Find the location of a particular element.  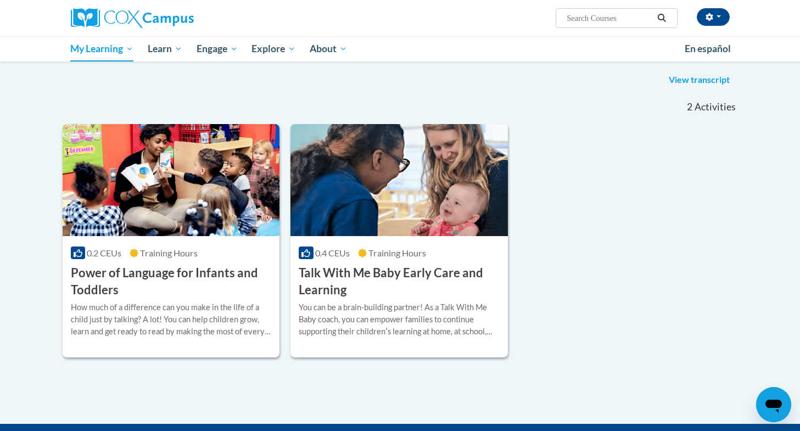

span: My Learning is located at coordinates (102, 49).